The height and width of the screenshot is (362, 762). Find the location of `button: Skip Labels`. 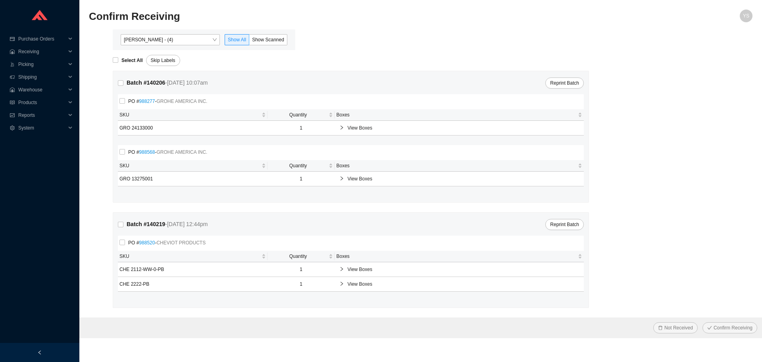

button: Skip Labels is located at coordinates (163, 60).